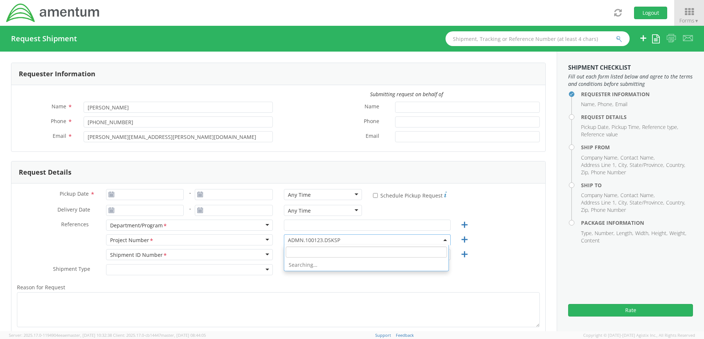 The width and height of the screenshot is (704, 339). I want to click on li: Content, so click(590, 240).